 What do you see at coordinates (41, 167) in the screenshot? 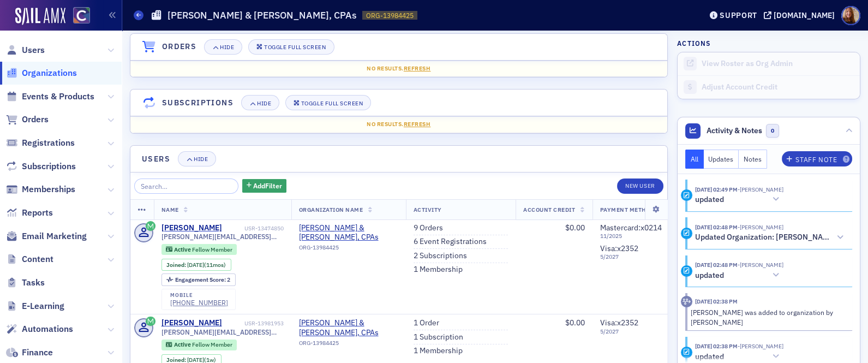
I see `a: Subscriptions` at bounding box center [41, 167].